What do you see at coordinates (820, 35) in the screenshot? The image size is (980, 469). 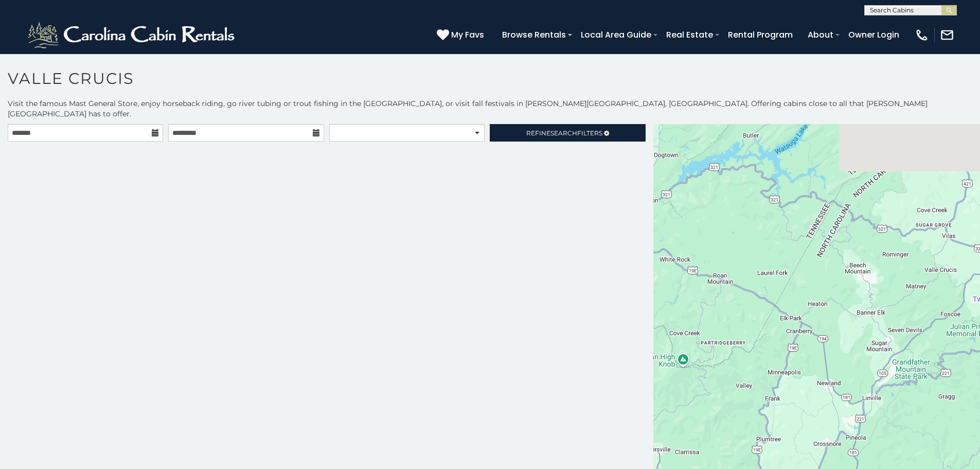 I see `a: About` at bounding box center [820, 35].